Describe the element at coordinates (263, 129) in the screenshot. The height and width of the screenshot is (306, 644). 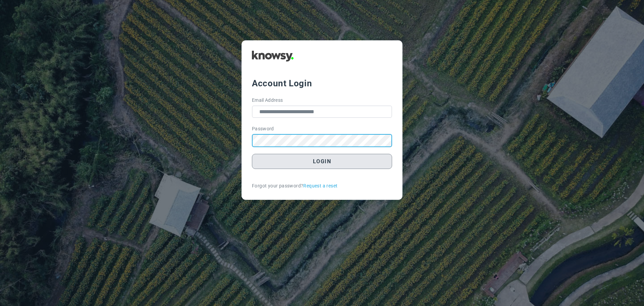
I see `label: Password` at that location.